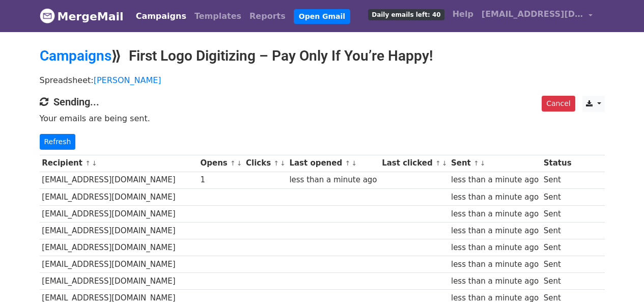 This screenshot has height=302, width=644. I want to click on th: Recipient, so click(118, 163).